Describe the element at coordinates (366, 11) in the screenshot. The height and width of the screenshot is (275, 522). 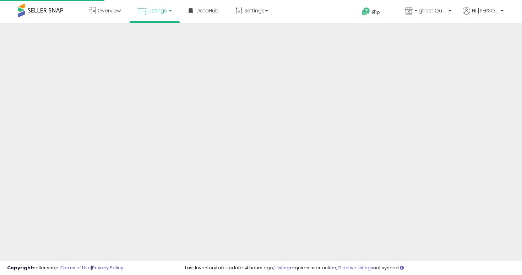
I see `i: Get Help` at that location.